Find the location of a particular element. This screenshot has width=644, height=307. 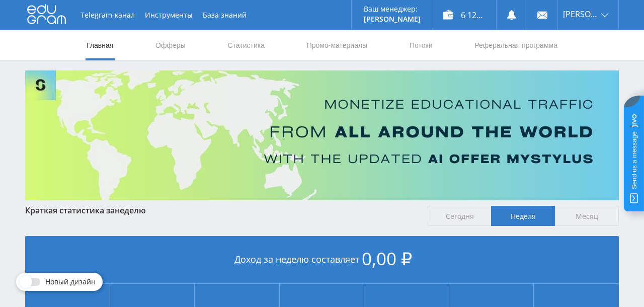

p: Ваш менеджер: is located at coordinates (392, 9).